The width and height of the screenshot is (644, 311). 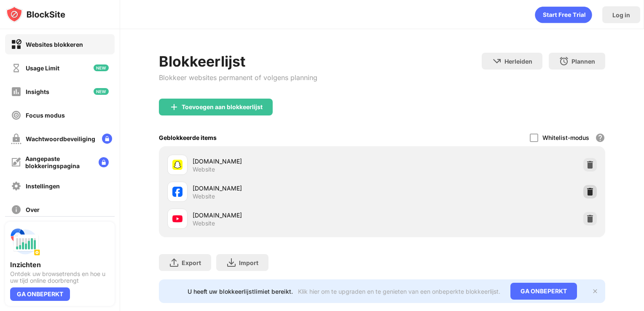 I want to click on div: Log in, so click(x=622, y=15).